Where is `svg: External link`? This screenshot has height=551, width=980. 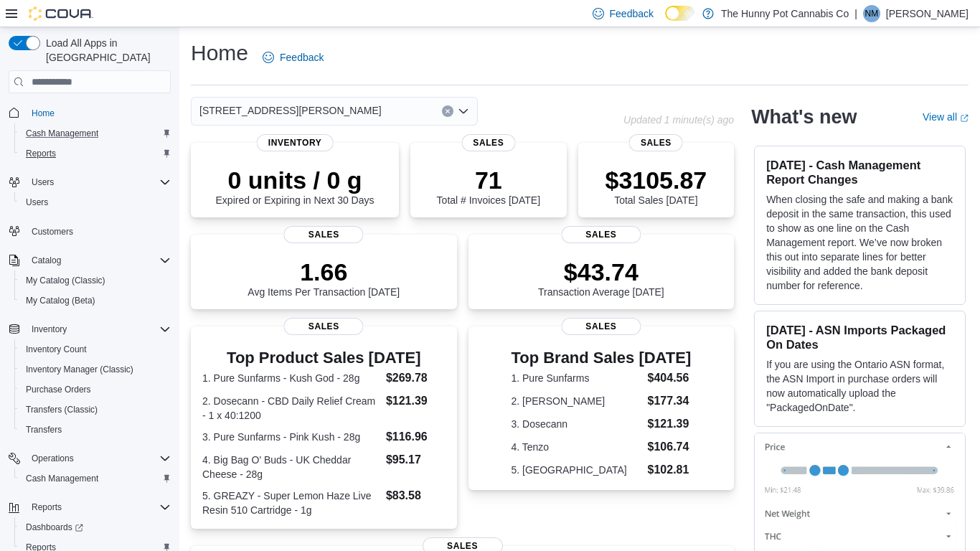 svg: External link is located at coordinates (964, 118).